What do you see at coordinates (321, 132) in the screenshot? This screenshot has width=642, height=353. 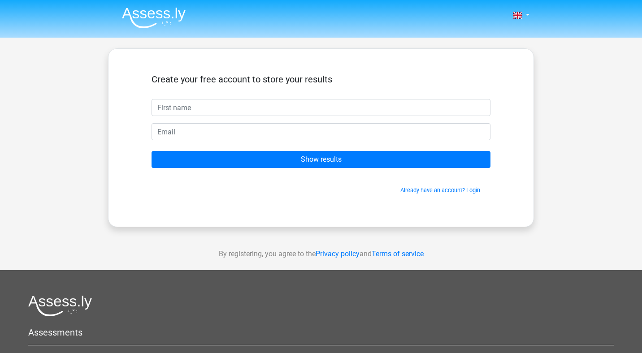 I see `input: Email` at bounding box center [321, 132].